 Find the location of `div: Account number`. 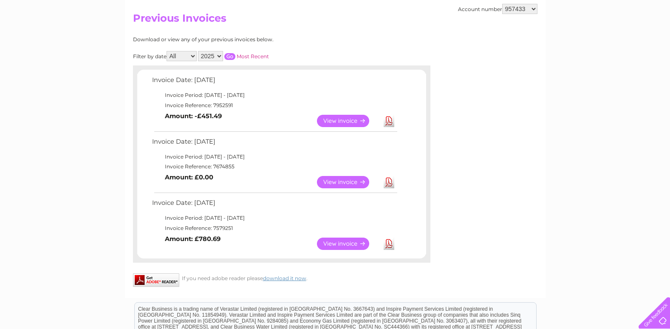

div: Account number is located at coordinates (498, 9).